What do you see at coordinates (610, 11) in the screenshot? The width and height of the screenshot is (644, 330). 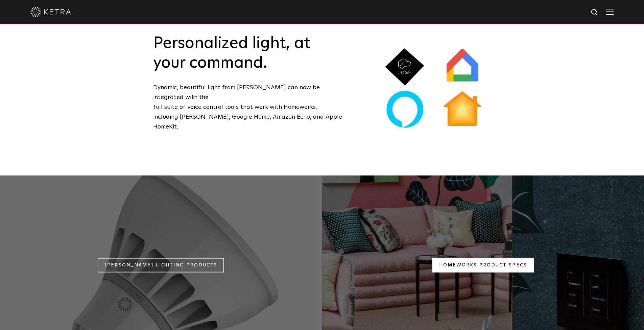 I see `img: Hamburger%20Nav.svg` at bounding box center [610, 11].